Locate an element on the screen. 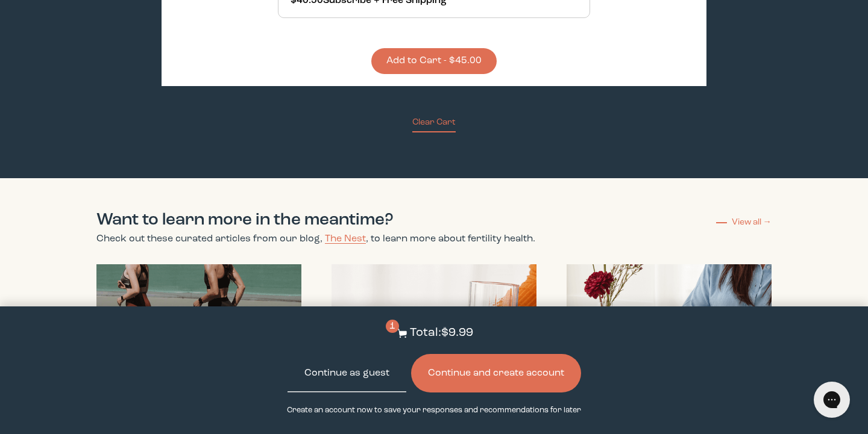  p: Total: $9.99 is located at coordinates (441, 333).